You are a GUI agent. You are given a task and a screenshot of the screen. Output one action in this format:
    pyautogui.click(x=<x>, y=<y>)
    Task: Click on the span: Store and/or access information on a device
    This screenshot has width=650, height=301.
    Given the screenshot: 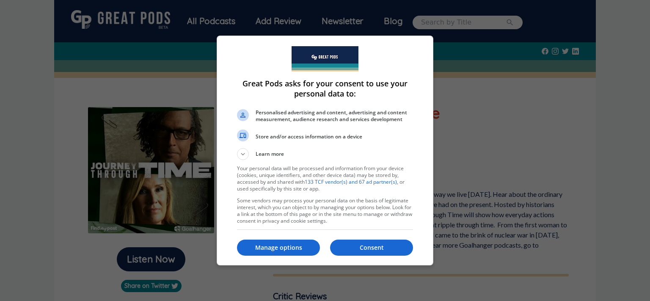 What is the action you would take?
    pyautogui.click(x=334, y=137)
    